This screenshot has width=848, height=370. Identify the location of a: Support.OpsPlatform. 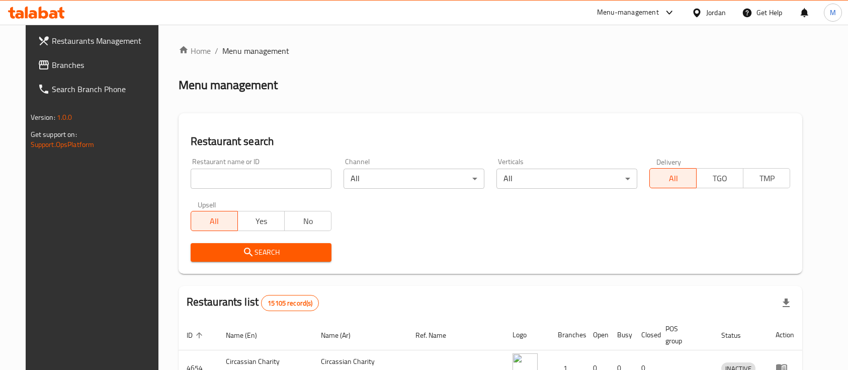
(62, 144).